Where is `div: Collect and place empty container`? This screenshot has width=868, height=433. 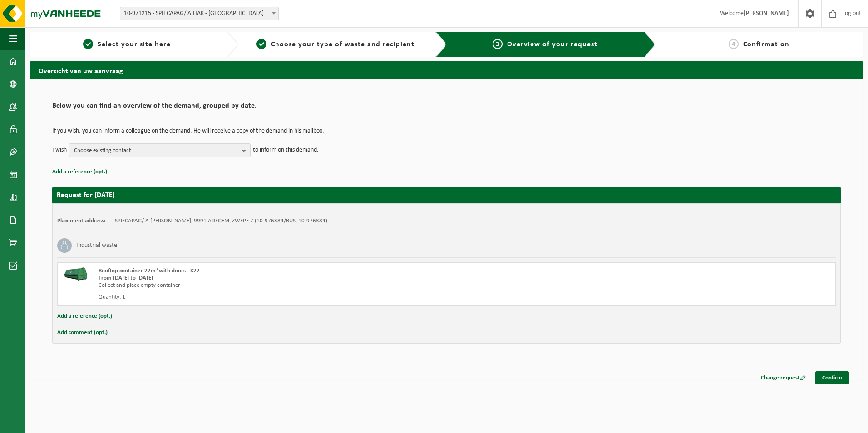
div: Collect and place empty container is located at coordinates (290, 286).